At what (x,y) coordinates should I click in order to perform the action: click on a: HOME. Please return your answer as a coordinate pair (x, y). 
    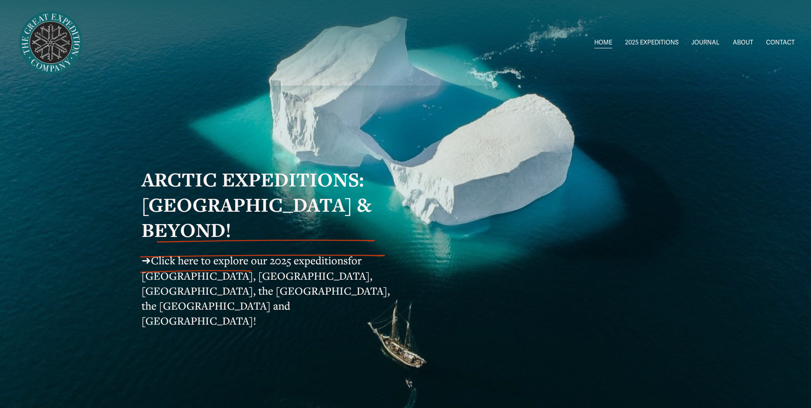
    Looking at the image, I should click on (603, 43).